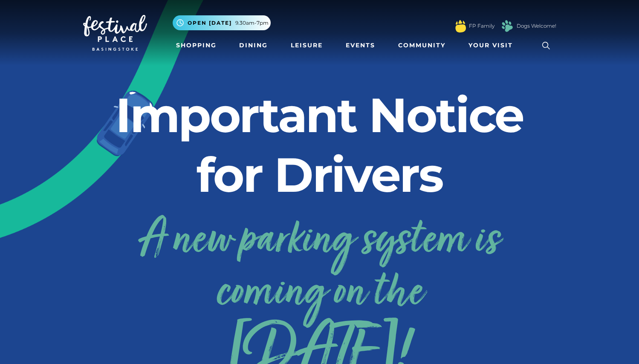  Describe the element at coordinates (320, 145) in the screenshot. I see `h2: Important Notice for Drivers` at that location.